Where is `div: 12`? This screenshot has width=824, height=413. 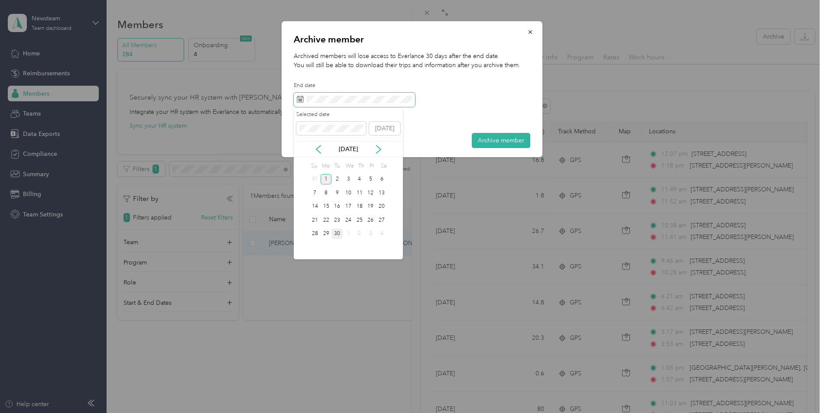 div: 12 is located at coordinates (371, 193).